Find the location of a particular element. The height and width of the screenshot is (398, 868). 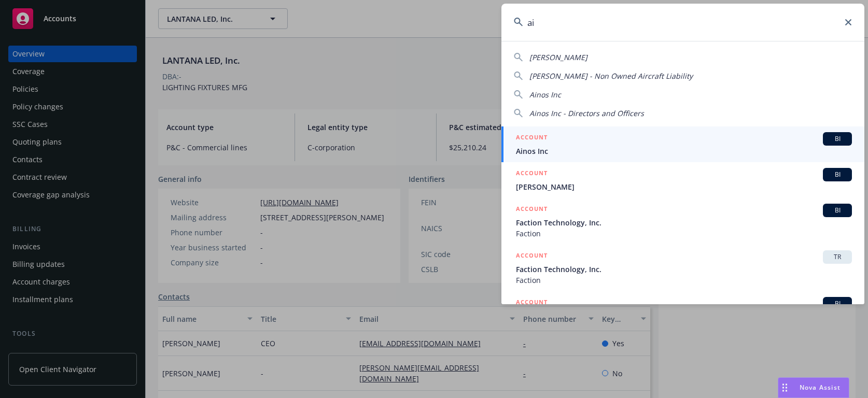

button: Nova Assist is located at coordinates (814, 388).